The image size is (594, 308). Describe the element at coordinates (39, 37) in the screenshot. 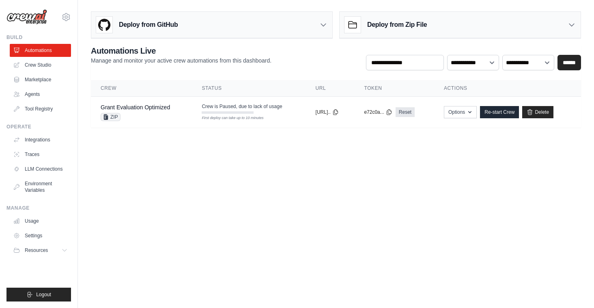

I see `div: Build` at that location.